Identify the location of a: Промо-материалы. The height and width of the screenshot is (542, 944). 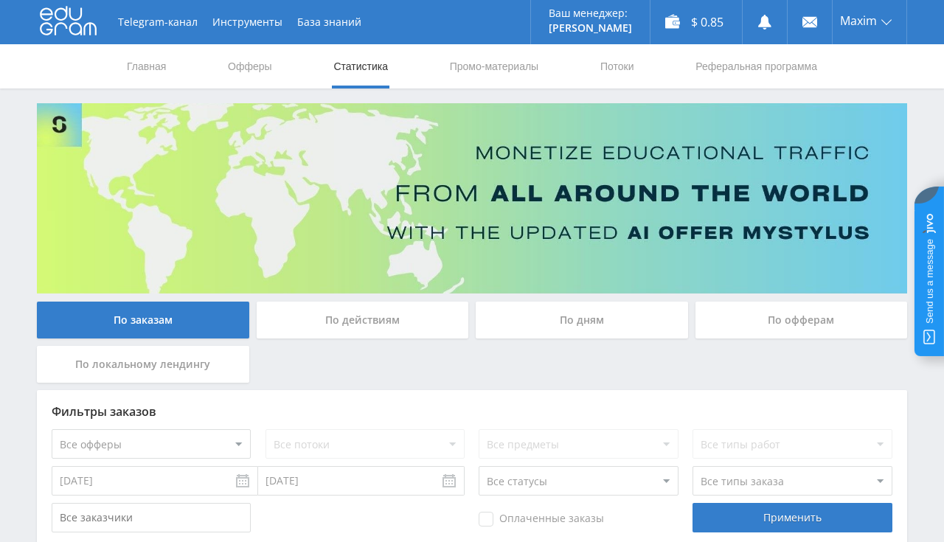
(494, 66).